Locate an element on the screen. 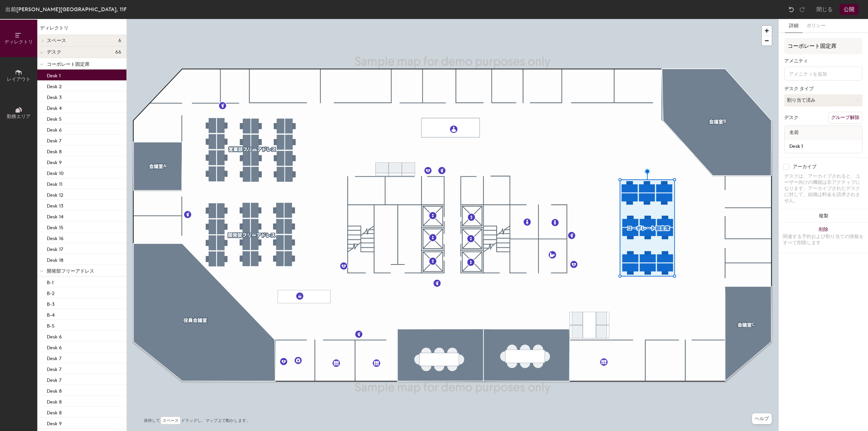  div: 関連する予約および割り当ての情報をすべて削除します is located at coordinates (824, 240).